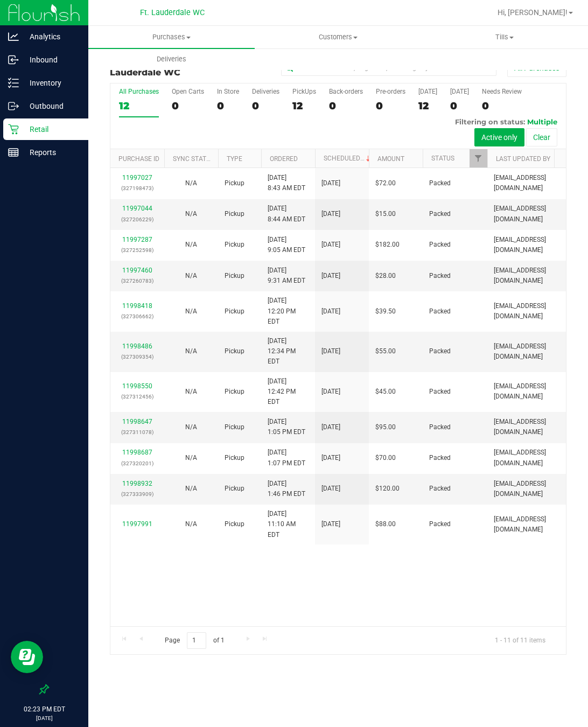 The width and height of the screenshot is (588, 727). Describe the element at coordinates (504, 37) in the screenshot. I see `span: Tills` at that location.